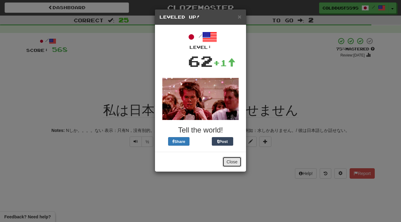 The width and height of the screenshot is (401, 222). Describe the element at coordinates (179, 141) in the screenshot. I see `button: Share` at that location.